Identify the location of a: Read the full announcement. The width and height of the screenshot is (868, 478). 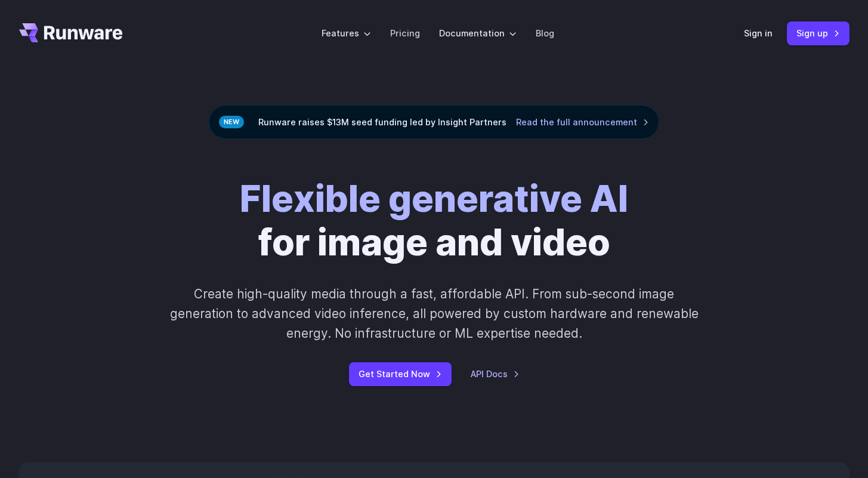
(582, 122).